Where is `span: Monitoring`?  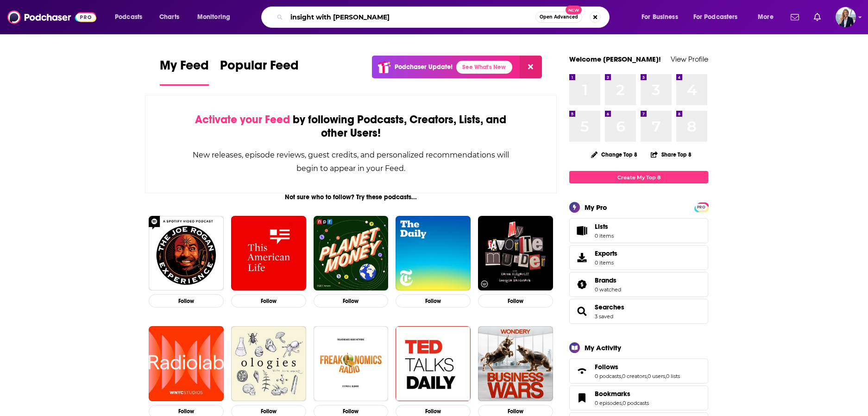 span: Monitoring is located at coordinates (213, 17).